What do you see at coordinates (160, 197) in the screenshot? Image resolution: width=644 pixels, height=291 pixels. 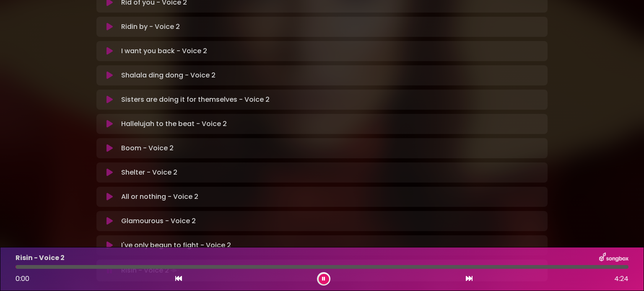 I see `p: All or nothing - Voice 2` at bounding box center [160, 197].